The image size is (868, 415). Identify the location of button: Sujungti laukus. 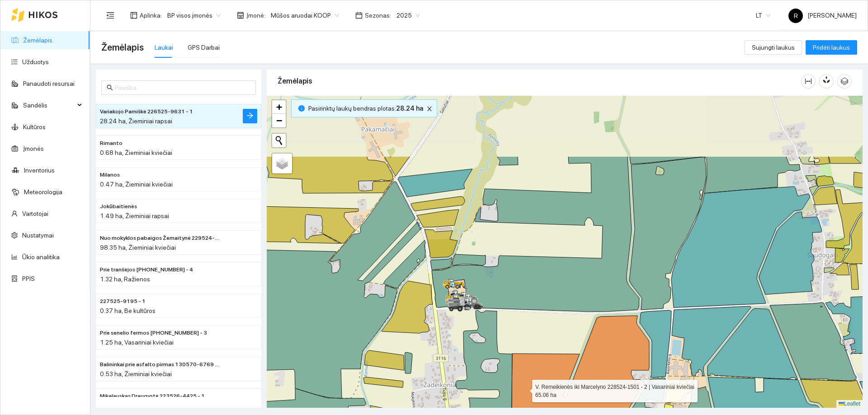
(773, 47).